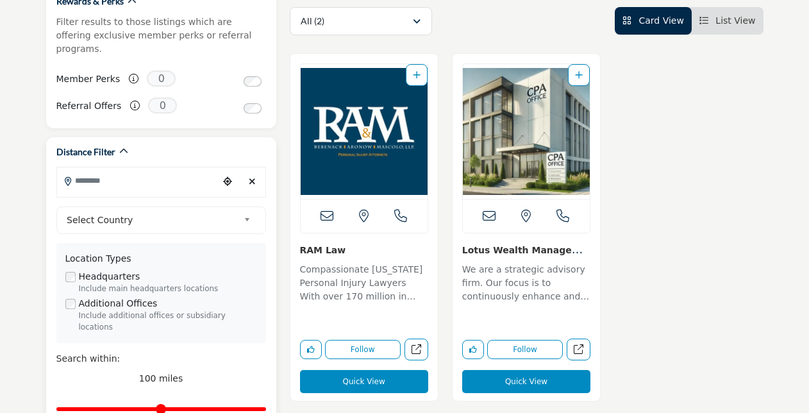  Describe the element at coordinates (361, 21) in the screenshot. I see `button: All (2)` at that location.